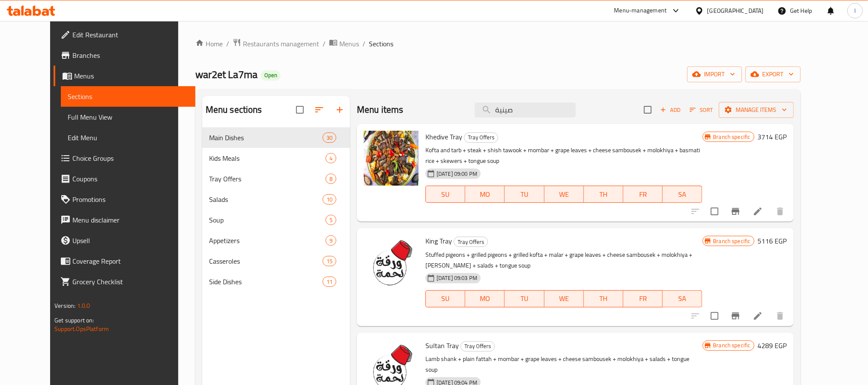 The width and height of the screenshot is (868, 385). Describe the element at coordinates (756, 110) in the screenshot. I see `span: Manage items` at that location.